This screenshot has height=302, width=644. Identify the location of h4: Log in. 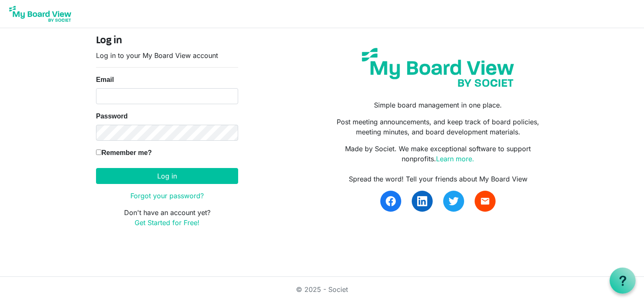
(167, 41).